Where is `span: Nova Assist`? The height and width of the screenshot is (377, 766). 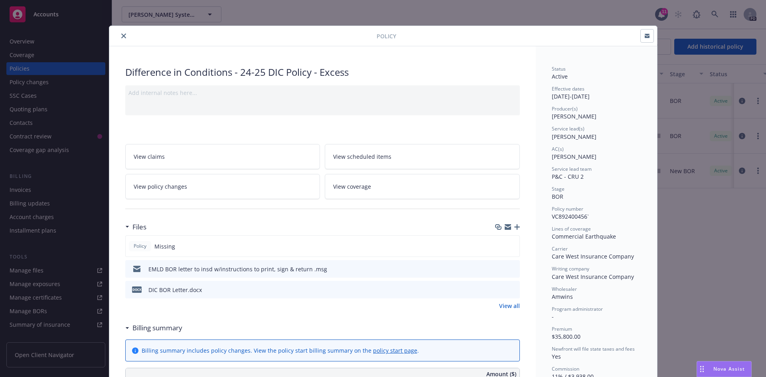 span: Nova Assist is located at coordinates (729, 369).